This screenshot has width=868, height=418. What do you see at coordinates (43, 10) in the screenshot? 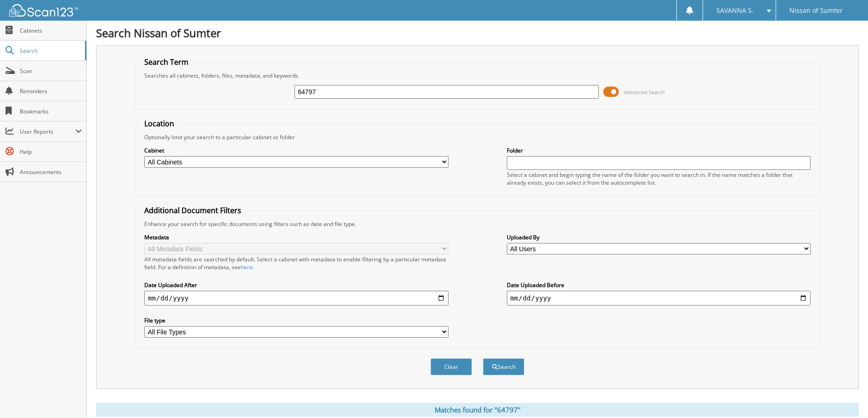
I see `img: scan123-logo-white.svg` at bounding box center [43, 10].